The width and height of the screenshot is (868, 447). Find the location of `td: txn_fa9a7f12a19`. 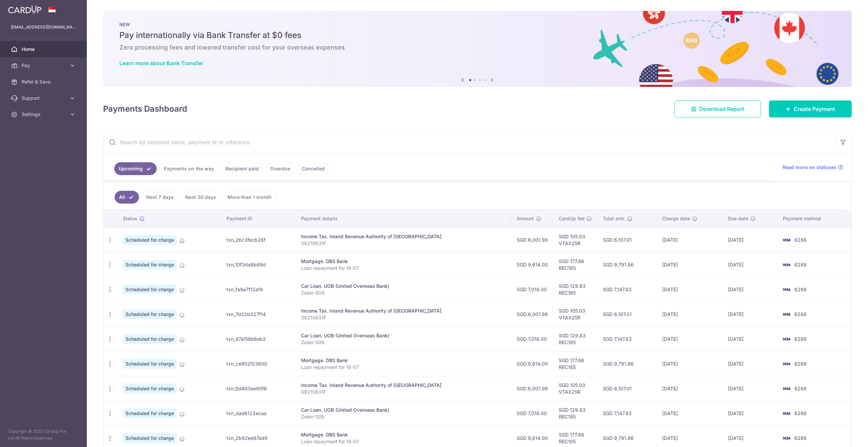

td: txn_fa9a7f12a19 is located at coordinates (259, 289).